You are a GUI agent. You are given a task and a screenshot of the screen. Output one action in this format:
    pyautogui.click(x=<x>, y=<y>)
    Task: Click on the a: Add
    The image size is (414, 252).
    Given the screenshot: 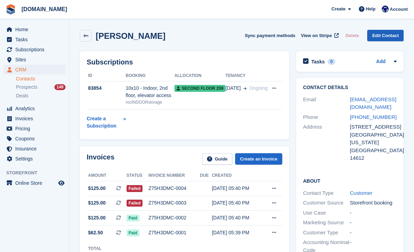 What is the action you would take?
    pyautogui.click(x=380, y=62)
    